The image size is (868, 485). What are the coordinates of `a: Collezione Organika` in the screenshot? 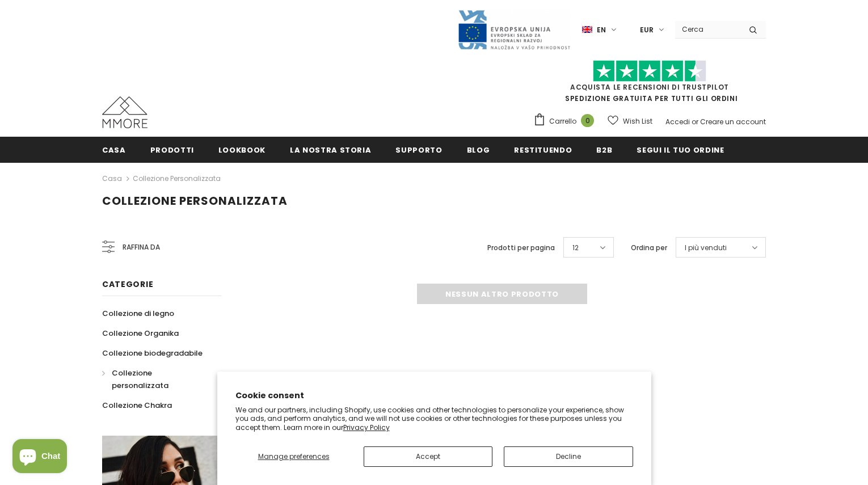 It's located at (140, 333).